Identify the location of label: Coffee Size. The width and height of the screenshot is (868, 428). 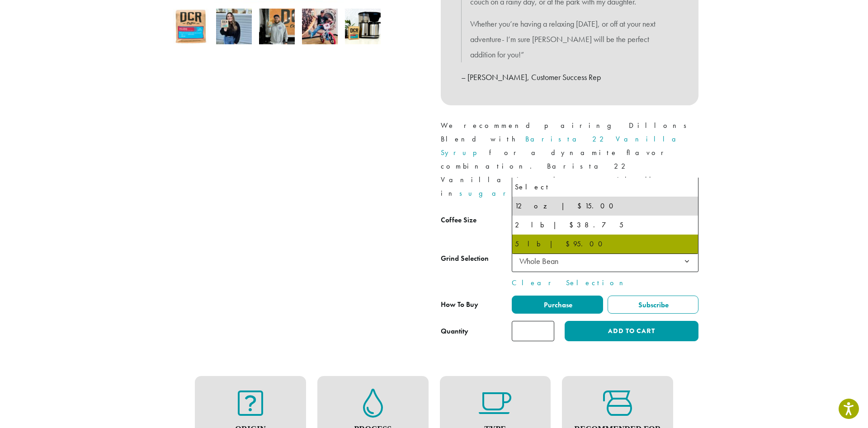
(476, 220).